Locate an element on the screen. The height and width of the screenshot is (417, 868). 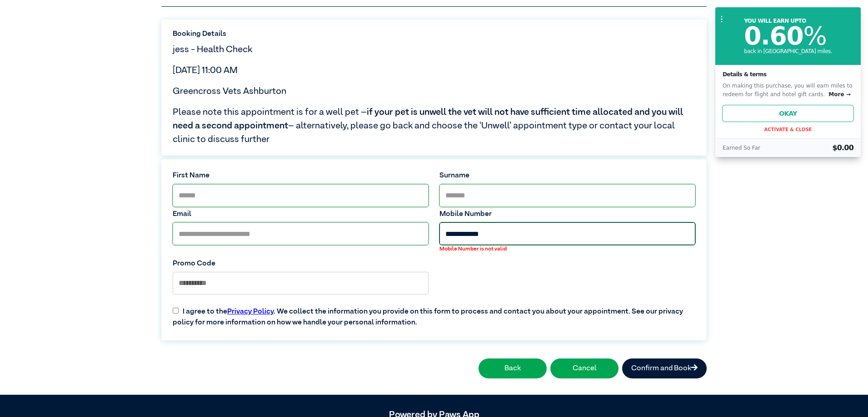
label: Booking Details is located at coordinates (434, 34).